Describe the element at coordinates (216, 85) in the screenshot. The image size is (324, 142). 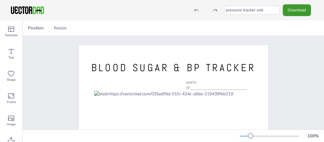
I see `span: MONTH OF:__________________________` at that location.